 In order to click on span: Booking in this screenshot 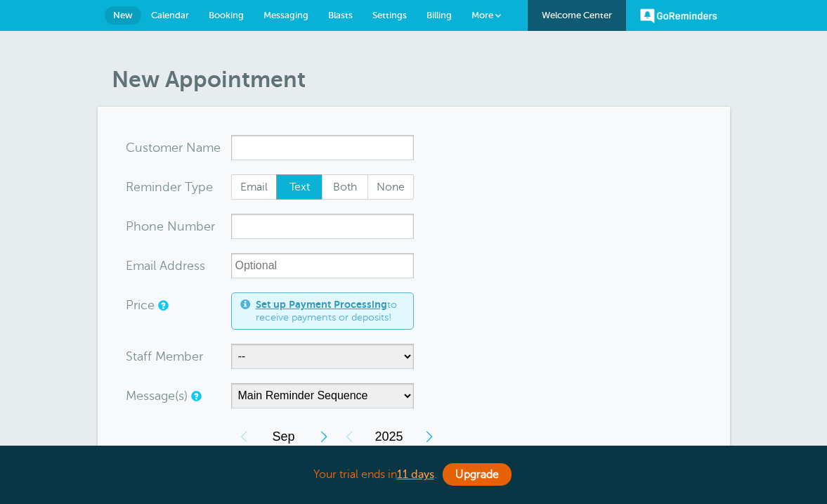, I will do `click(226, 15)`.